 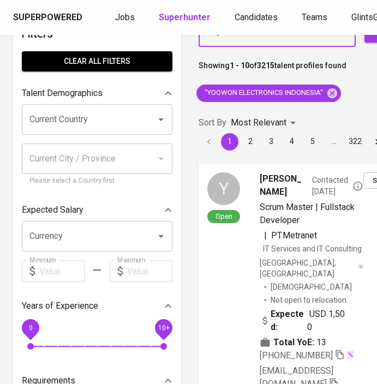 What do you see at coordinates (212, 123) in the screenshot?
I see `p: Sort By` at bounding box center [212, 123].